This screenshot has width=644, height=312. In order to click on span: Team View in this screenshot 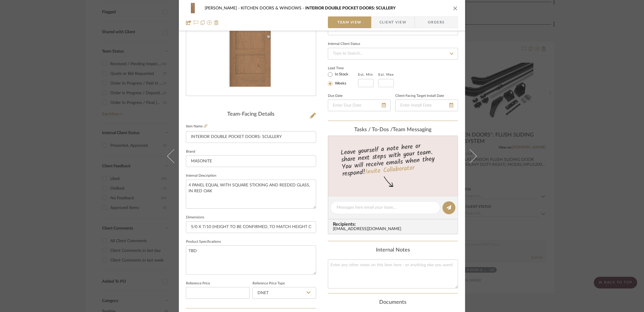, I will do `click(350, 22)`.